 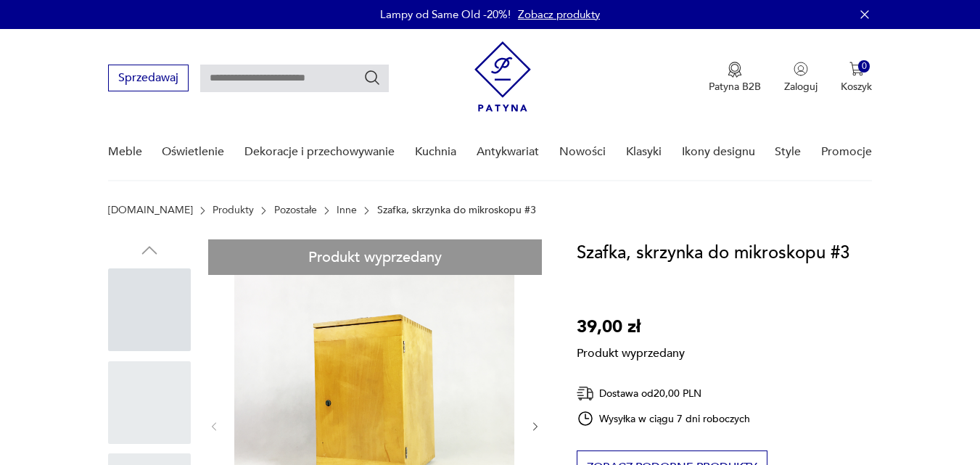 I want to click on button: 0Koszyk, so click(x=857, y=78).